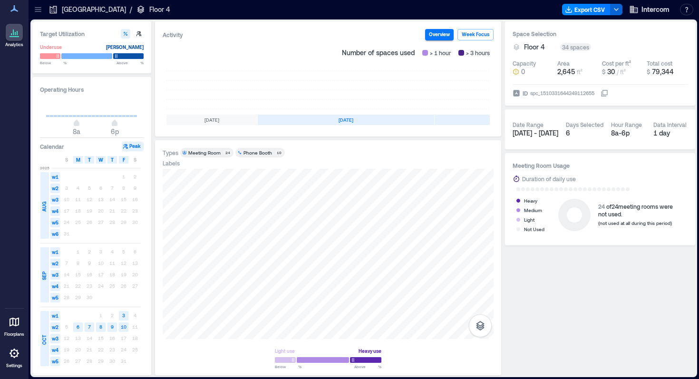  I want to click on button: Export CSV, so click(586, 10).